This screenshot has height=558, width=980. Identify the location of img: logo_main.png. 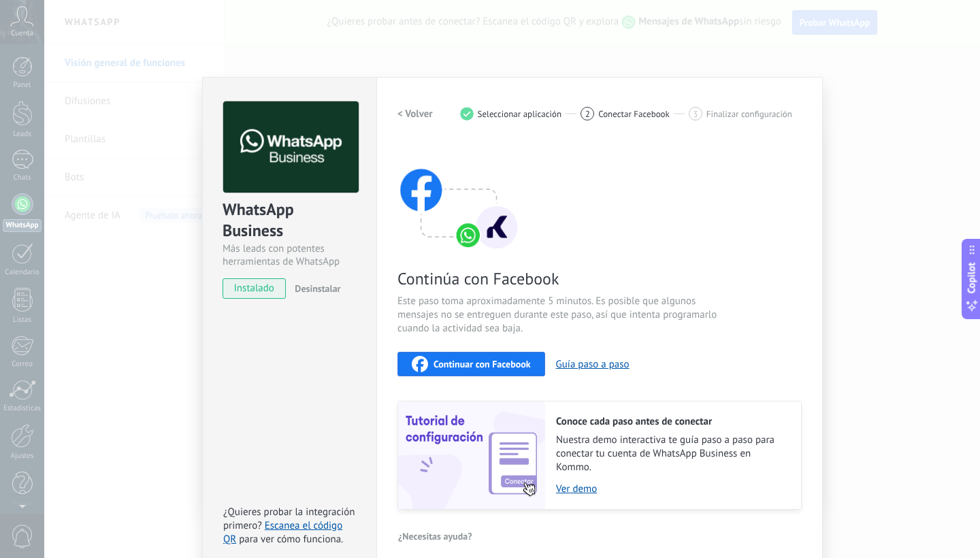
(291, 147).